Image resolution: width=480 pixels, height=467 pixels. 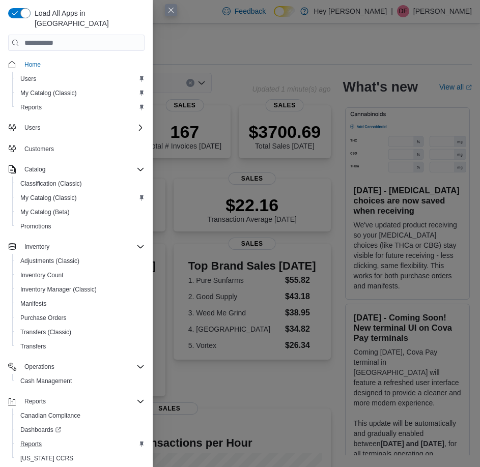 I want to click on button: Manifests, so click(x=80, y=304).